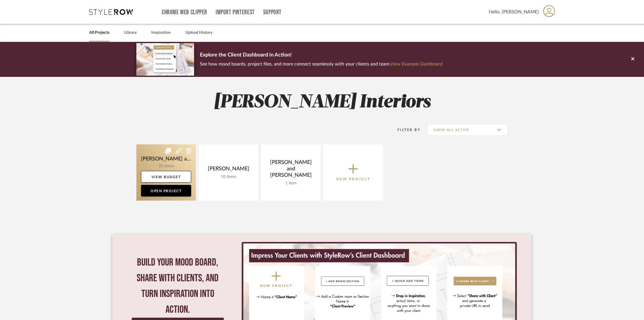 Image resolution: width=644 pixels, height=320 pixels. What do you see at coordinates (321, 64) in the screenshot?
I see `p: See how mood boards, project files, and more connect seamlessly with your clients and team.` at bounding box center [321, 64].